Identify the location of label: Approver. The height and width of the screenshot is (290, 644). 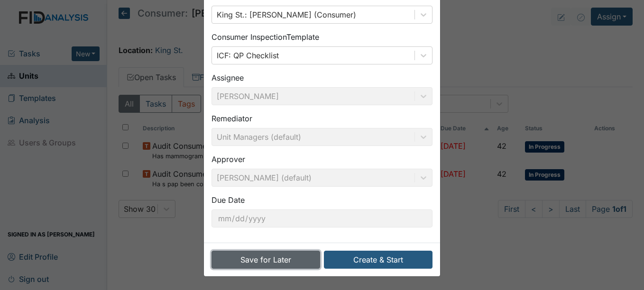
(228, 159).